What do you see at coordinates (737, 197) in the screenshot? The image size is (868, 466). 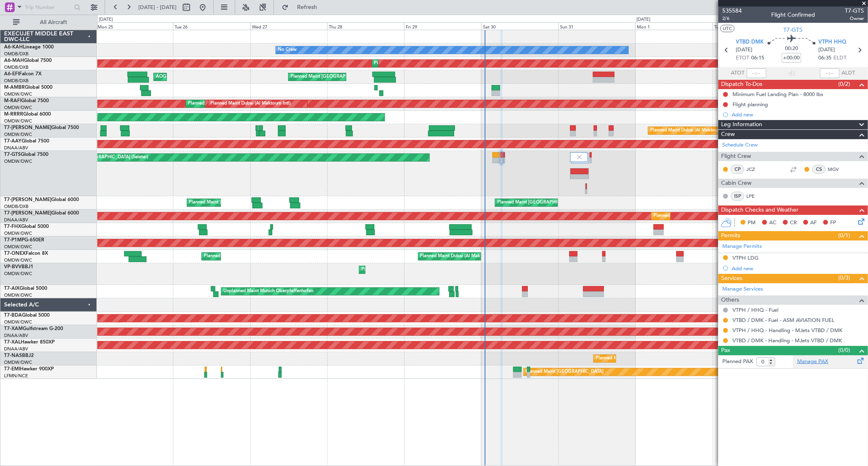 I see `div: ISP` at bounding box center [737, 197].